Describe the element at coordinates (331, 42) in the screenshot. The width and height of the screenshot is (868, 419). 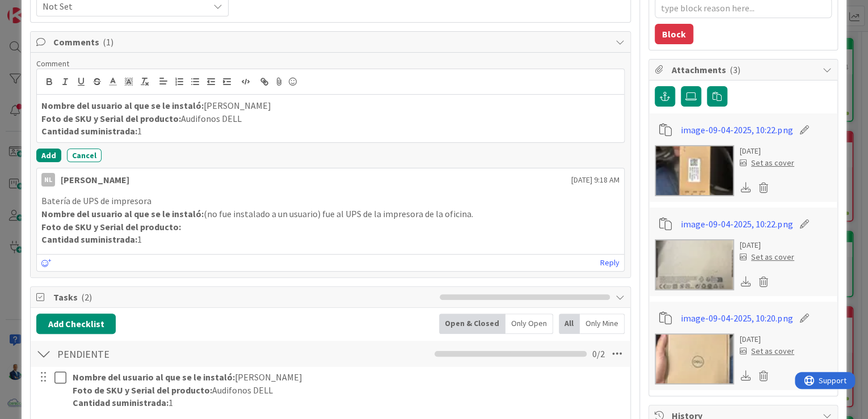
I see `span: Comments` at that location.